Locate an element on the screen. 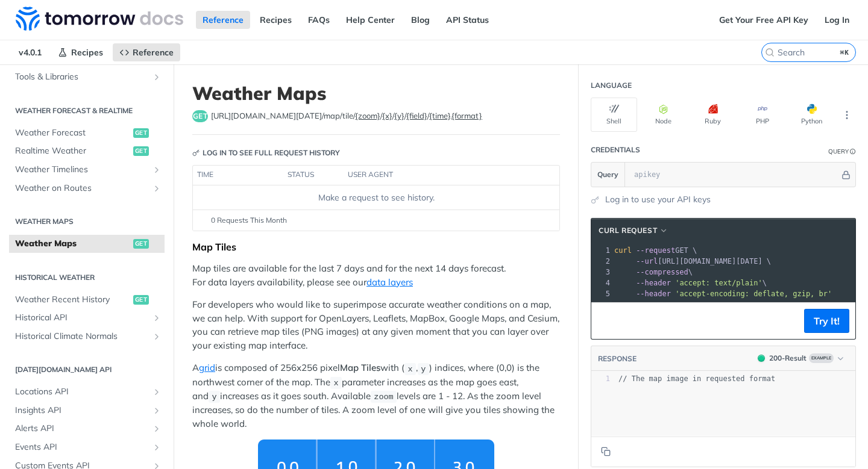 This screenshot has height=469, width=868. span: Weather Recent History is located at coordinates (72, 300).